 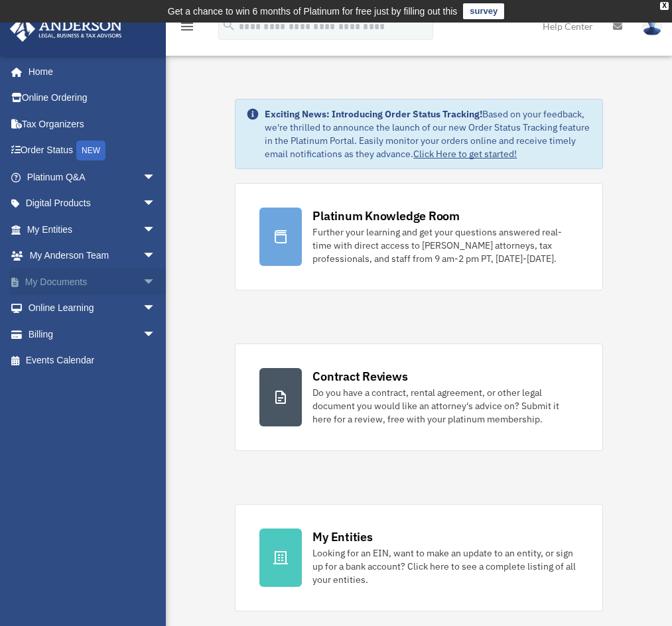 What do you see at coordinates (427, 134) in the screenshot?
I see `div: Based on your feedback, we're thrilled to announce the launch of our new Order Status Tracking fe...` at bounding box center [427, 134].